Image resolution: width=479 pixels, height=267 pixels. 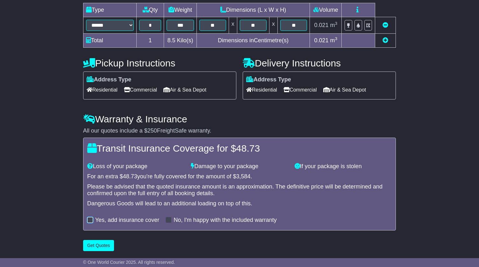 What do you see at coordinates (239, 177) in the screenshot?
I see `div: For an extra $ you're fully covered for the amount of $ .` at bounding box center [239, 177].